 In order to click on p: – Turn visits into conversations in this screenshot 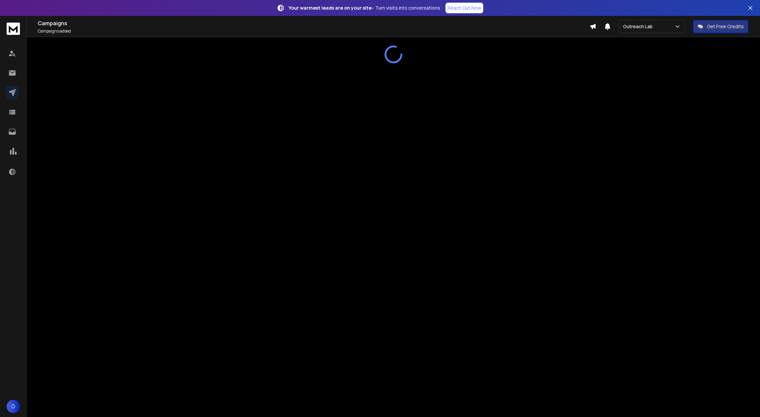, I will do `click(364, 8)`.